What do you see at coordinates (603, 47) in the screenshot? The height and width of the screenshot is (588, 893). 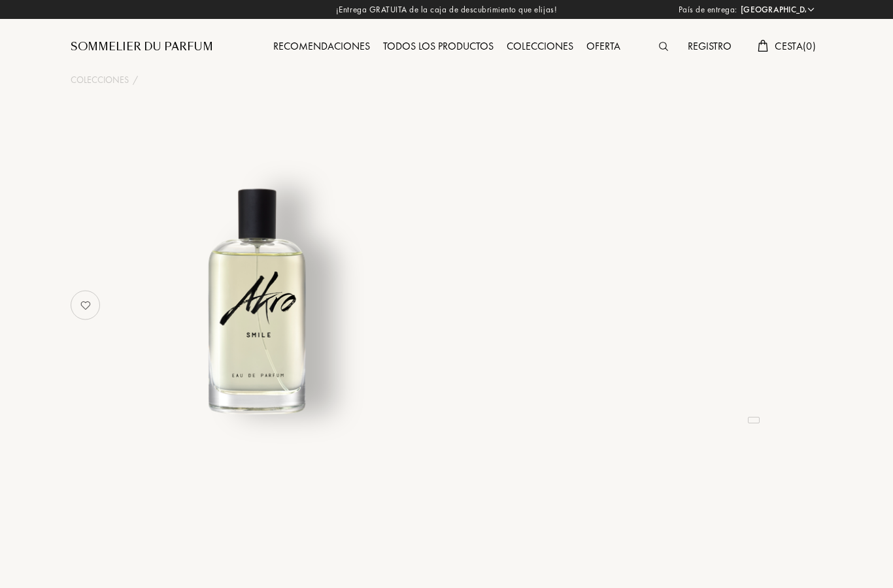 I see `div: Oferta` at bounding box center [603, 47].